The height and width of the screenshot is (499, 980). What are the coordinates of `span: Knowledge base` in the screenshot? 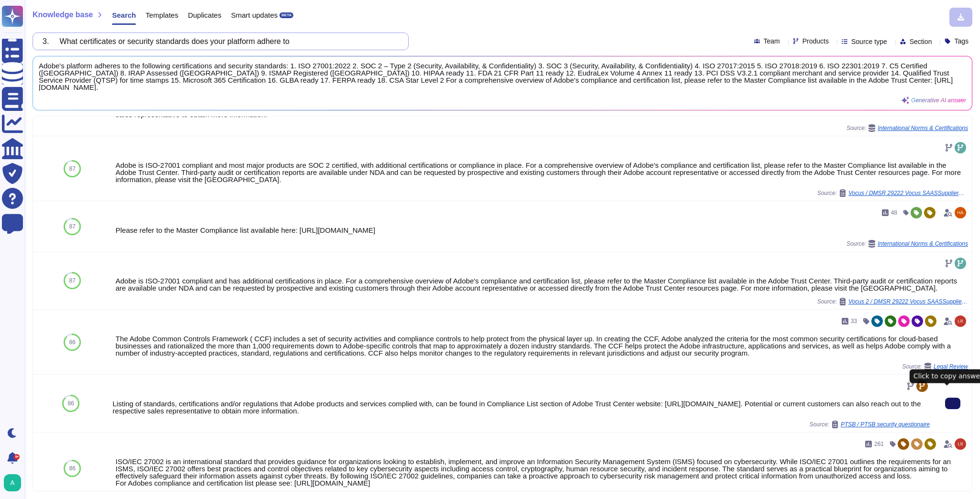 It's located at (63, 15).